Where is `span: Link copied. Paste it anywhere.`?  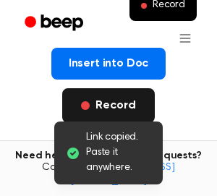 span: Link copied. Paste it anywhere. is located at coordinates (119, 153).